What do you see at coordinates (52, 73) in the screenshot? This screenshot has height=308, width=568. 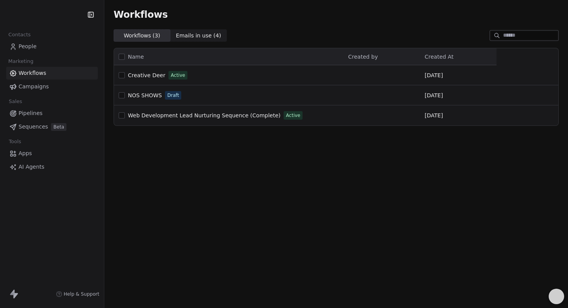 I see `a: Workflows` at bounding box center [52, 73].